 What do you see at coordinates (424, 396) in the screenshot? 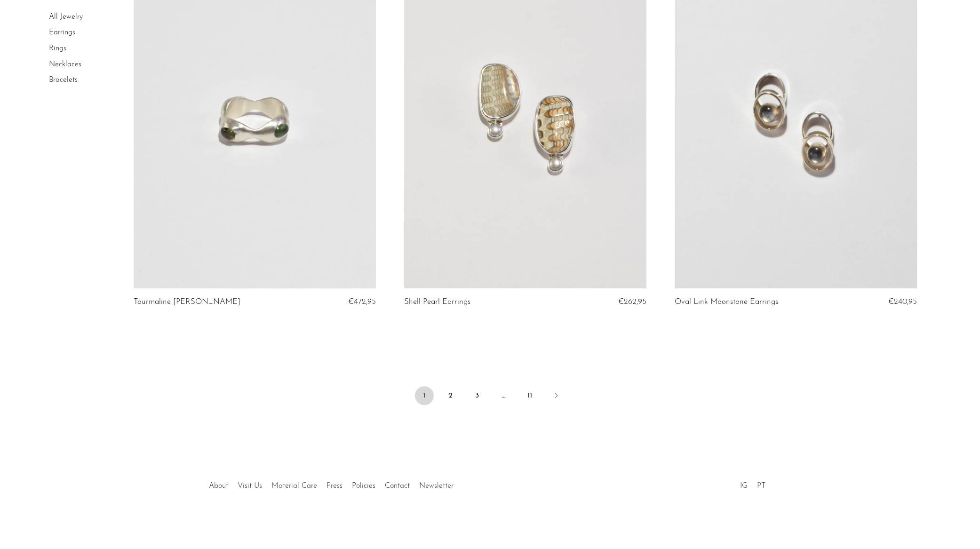
I see `span: 1` at bounding box center [424, 396].